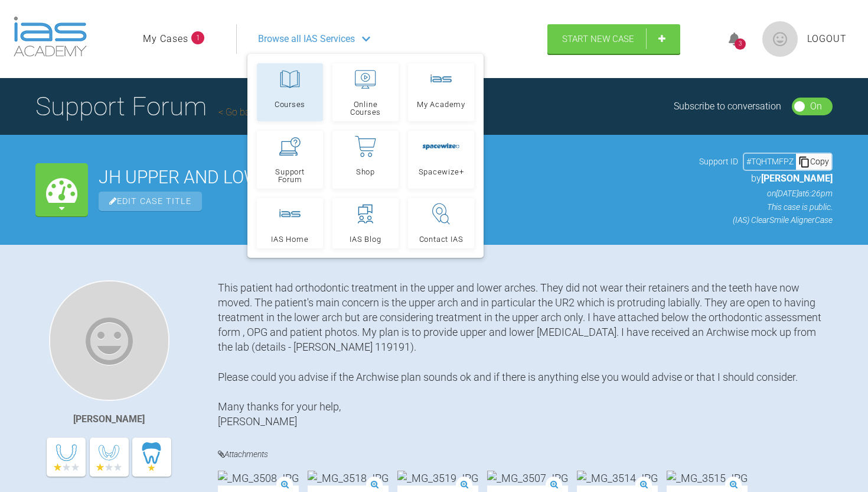  Describe the element at coordinates (365, 92) in the screenshot. I see `a: Online Courses` at that location.